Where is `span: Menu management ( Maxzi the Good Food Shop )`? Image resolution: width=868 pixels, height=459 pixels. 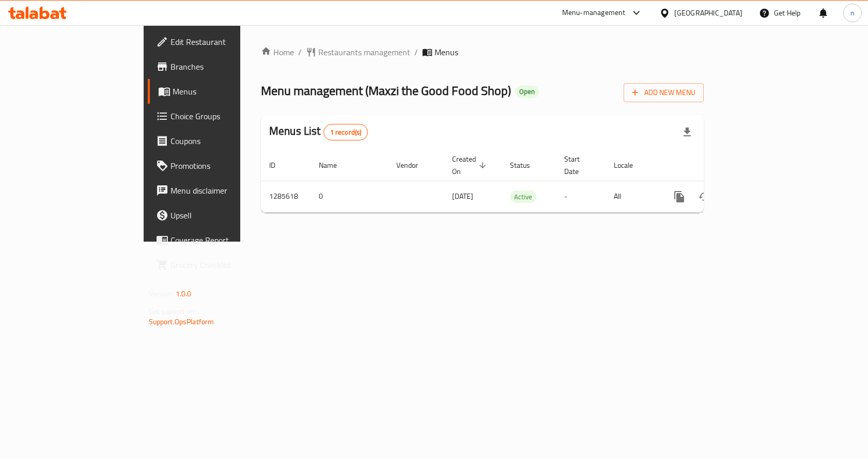
span: Menu management ( Maxzi the Good Food Shop ) is located at coordinates (386, 90).